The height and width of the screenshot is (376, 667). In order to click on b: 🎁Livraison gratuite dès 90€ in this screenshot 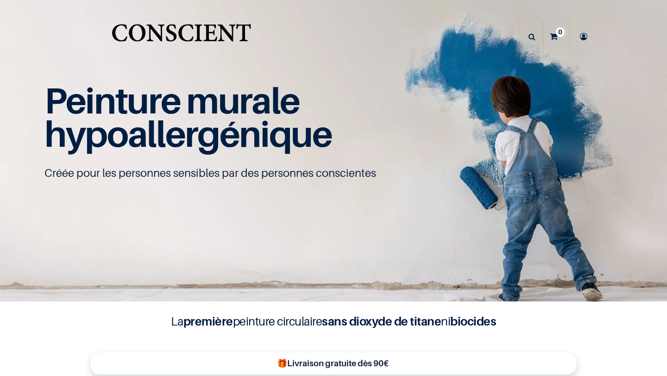, I will do `click(332, 363)`.